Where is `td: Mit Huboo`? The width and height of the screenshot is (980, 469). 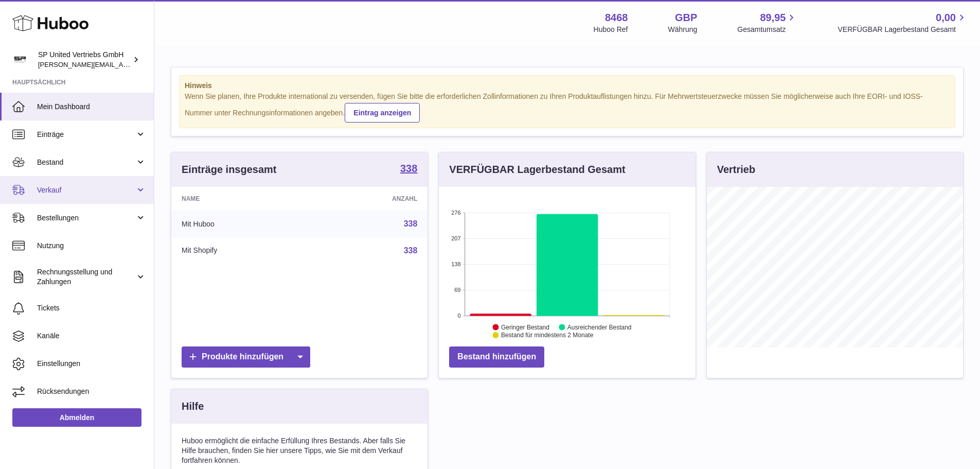
td: Mit Huboo is located at coordinates (242, 224).